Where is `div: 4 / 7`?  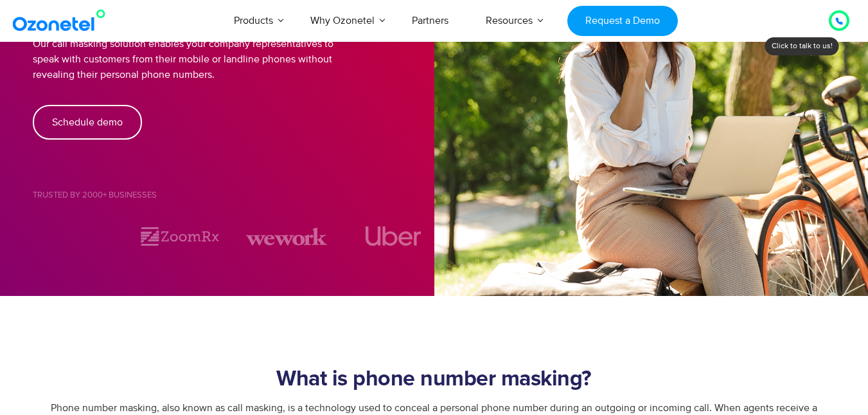 div: 4 / 7 is located at coordinates (393, 236).